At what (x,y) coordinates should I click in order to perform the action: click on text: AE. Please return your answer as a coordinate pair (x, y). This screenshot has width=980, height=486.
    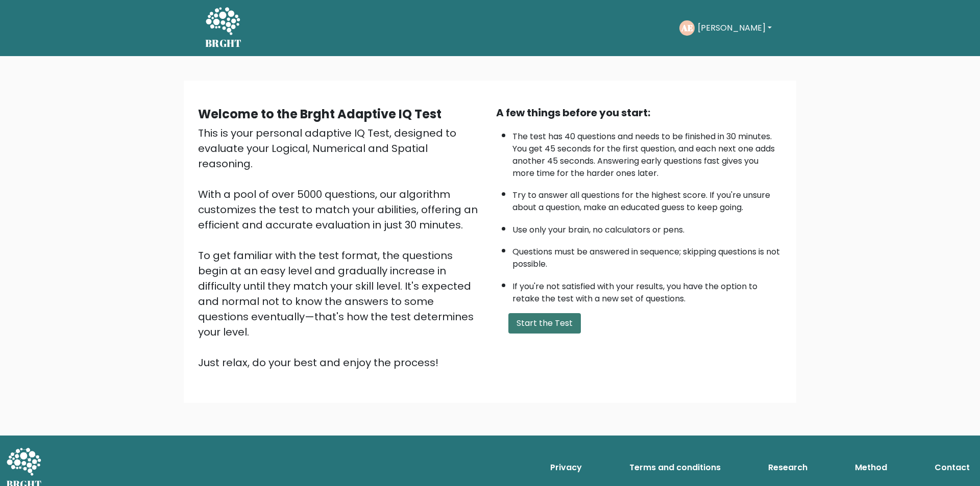
    Looking at the image, I should click on (687, 28).